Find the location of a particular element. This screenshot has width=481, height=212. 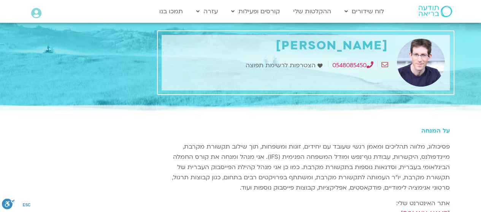

a: עזרה is located at coordinates (207, 11).